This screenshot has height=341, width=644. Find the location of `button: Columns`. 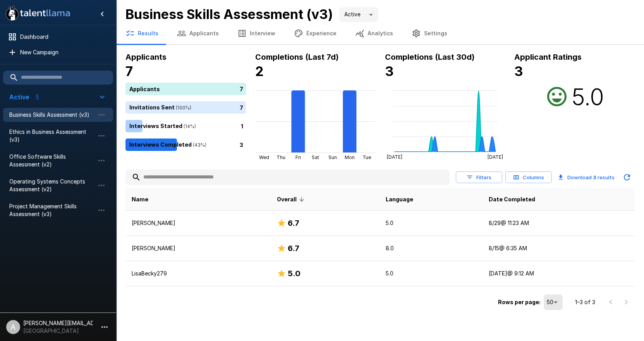

button: Columns is located at coordinates (529, 177).